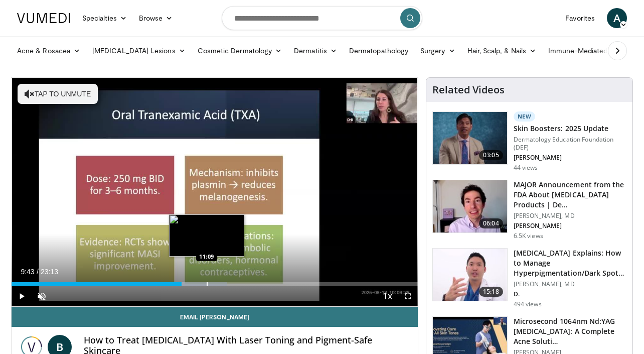 The height and width of the screenshot is (354, 644). Describe the element at coordinates (618, 18) in the screenshot. I see `a: A` at that location.